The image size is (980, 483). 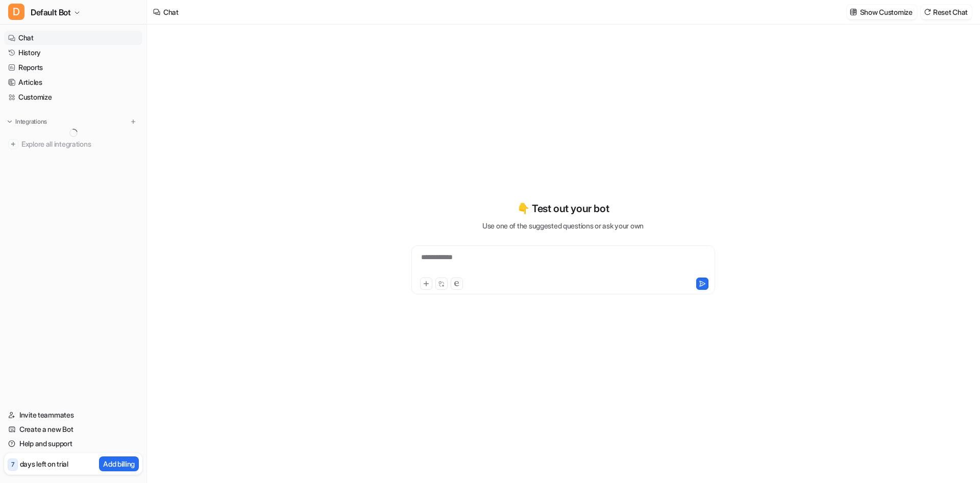 What do you see at coordinates (13, 144) in the screenshot?
I see `img: explore all integrations` at bounding box center [13, 144].